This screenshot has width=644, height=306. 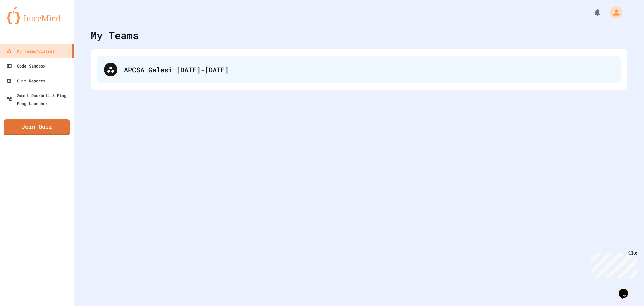 I want to click on div: Smart Doorbell & Ping Pong Launcher, so click(x=39, y=99).